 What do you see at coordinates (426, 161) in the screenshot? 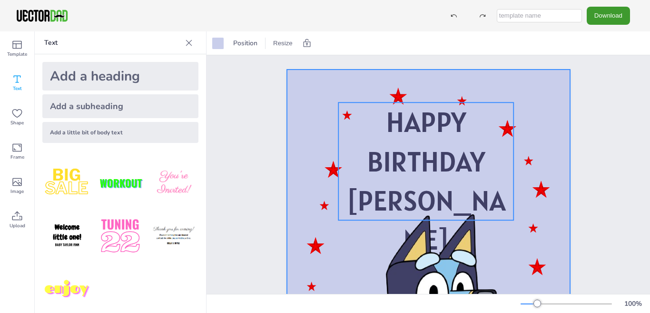
I see `span: BIRTHDAY` at bounding box center [426, 161].